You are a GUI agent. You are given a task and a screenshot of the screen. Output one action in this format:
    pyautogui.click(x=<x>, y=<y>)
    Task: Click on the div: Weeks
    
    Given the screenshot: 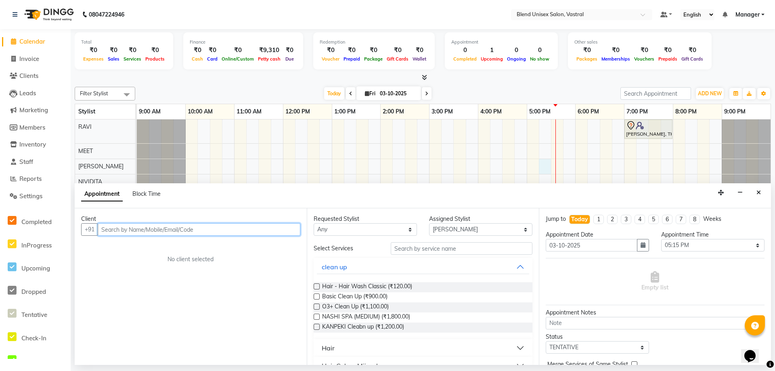 What is the action you would take?
    pyautogui.click(x=712, y=219)
    